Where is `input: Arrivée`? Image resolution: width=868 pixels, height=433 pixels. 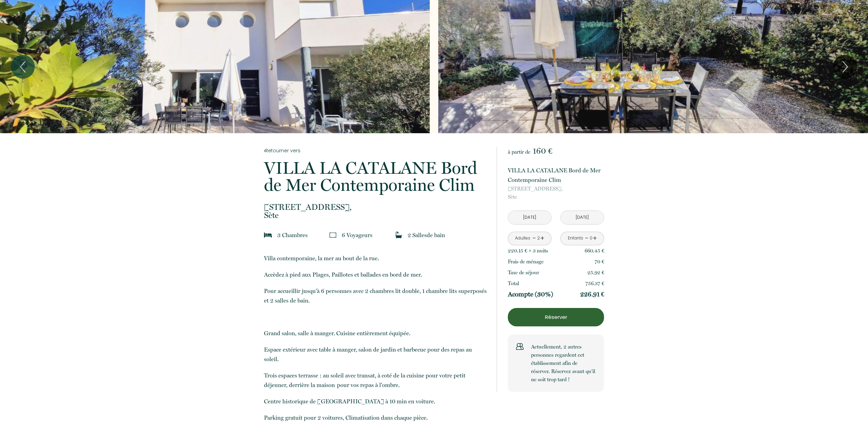 input: Arrivée is located at coordinates (530, 217).